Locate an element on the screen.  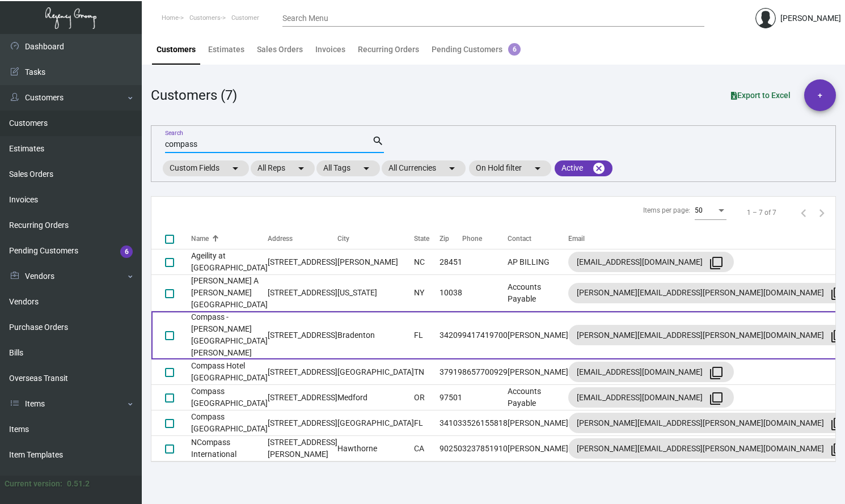
td: 37919 is located at coordinates (450, 372).